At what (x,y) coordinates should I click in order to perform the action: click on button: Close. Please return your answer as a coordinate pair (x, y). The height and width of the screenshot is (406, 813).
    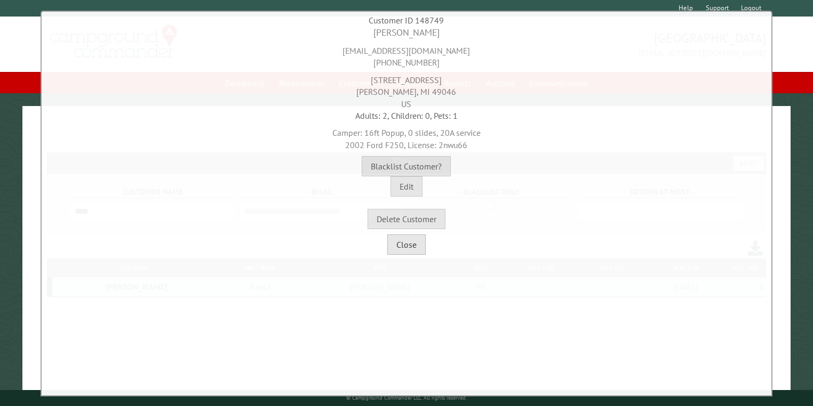
    Looking at the image, I should click on (406, 245).